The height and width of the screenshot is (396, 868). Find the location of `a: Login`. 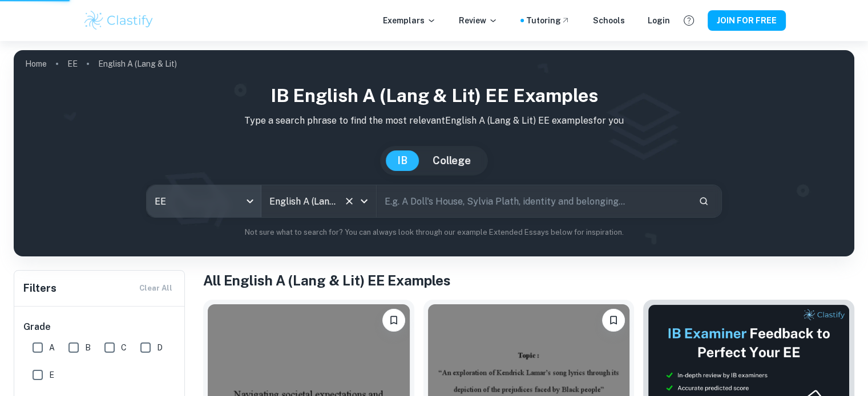

a: Login is located at coordinates (658, 20).